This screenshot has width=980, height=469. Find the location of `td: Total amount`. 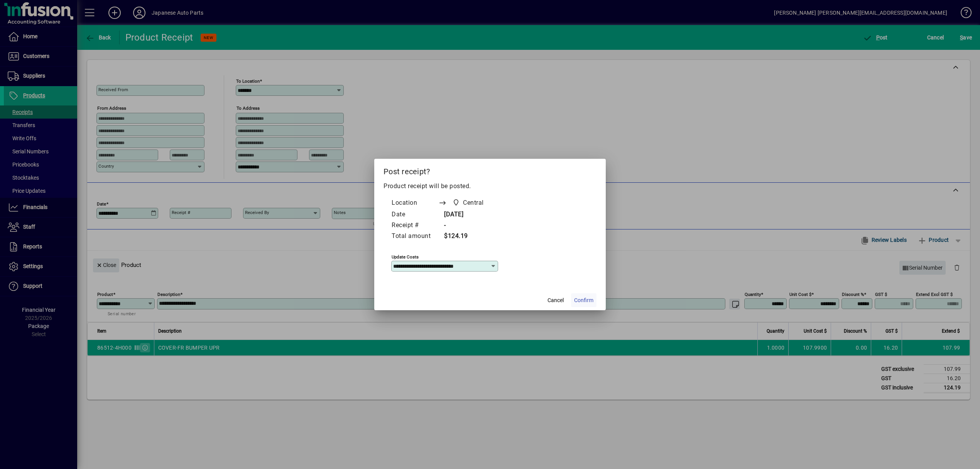

td: Total amount is located at coordinates (415, 237).